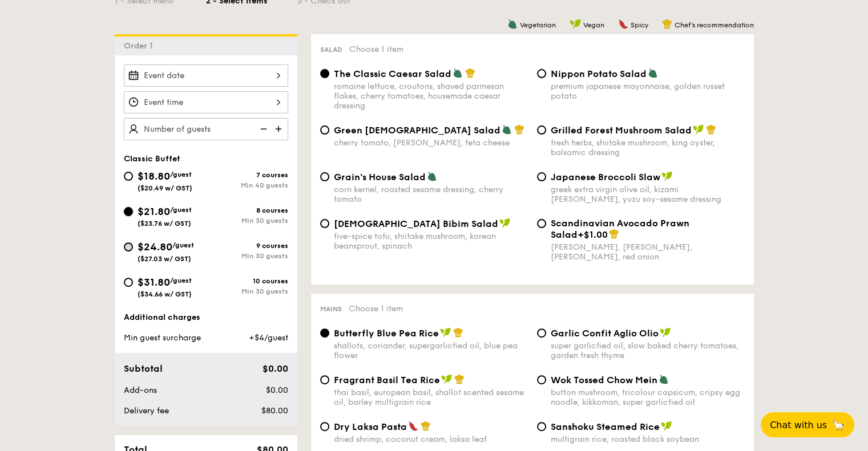 The image size is (868, 451). What do you see at coordinates (808, 425) in the screenshot?
I see `button: Chat with us🦙` at bounding box center [808, 425].